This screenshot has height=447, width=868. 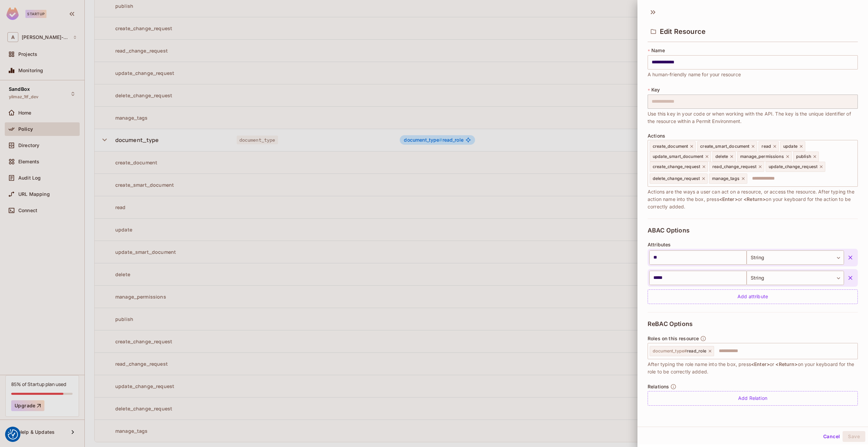 What do you see at coordinates (753, 398) in the screenshot?
I see `div: Add Relation` at bounding box center [753, 398].